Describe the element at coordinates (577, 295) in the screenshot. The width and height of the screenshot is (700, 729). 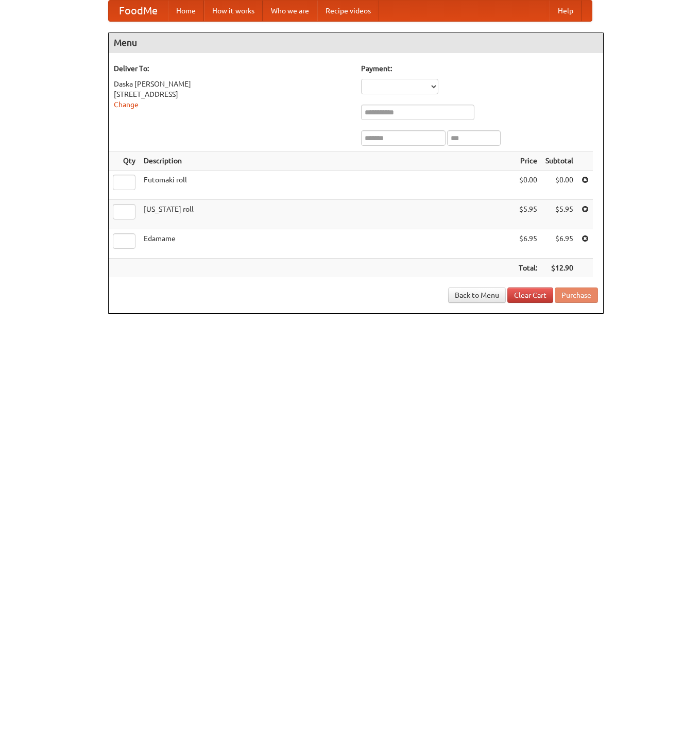
I see `button: Purchase` at that location.